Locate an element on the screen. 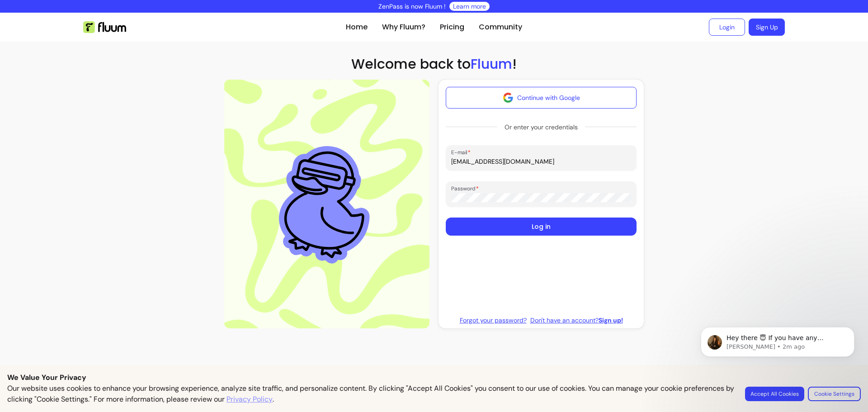  a: Don't have an account?Sign up! is located at coordinates (576, 320).